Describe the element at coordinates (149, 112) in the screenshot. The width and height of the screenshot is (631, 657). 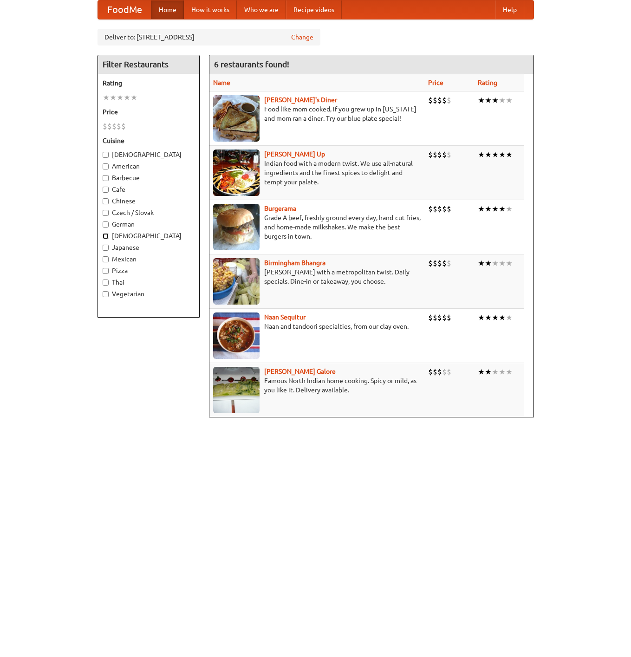
I see `h5: Price` at that location.